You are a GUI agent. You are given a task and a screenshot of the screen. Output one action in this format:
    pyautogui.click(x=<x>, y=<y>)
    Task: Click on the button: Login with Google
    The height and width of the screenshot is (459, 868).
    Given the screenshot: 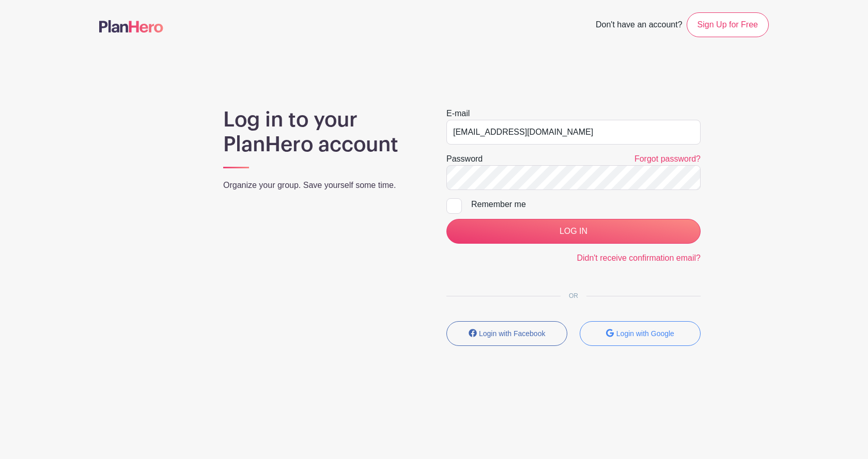 What is the action you would take?
    pyautogui.click(x=640, y=334)
    